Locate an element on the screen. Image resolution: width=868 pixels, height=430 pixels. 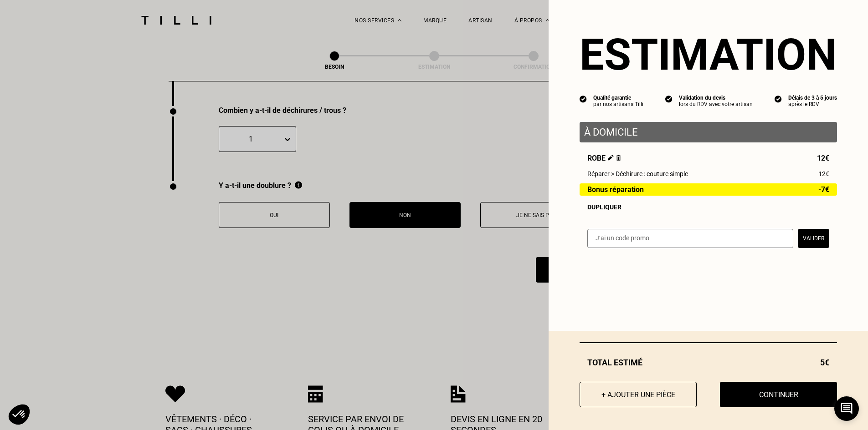
img: Supprimer is located at coordinates (618, 157).